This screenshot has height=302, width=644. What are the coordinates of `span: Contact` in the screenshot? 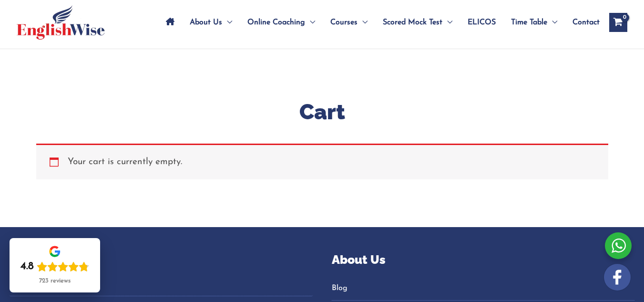 It's located at (585, 22).